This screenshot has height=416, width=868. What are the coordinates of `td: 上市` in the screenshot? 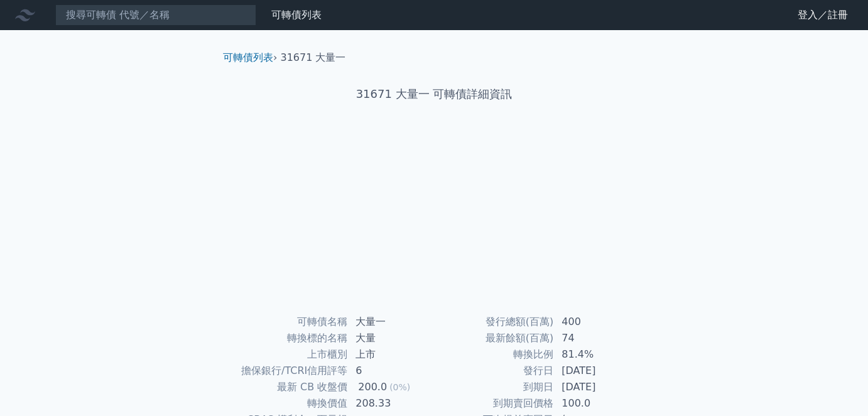 It's located at (390, 355).